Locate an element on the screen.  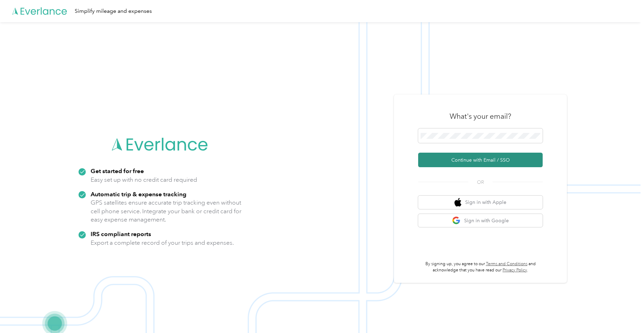
button: apple logoSign in with Apple is located at coordinates (480, 202).